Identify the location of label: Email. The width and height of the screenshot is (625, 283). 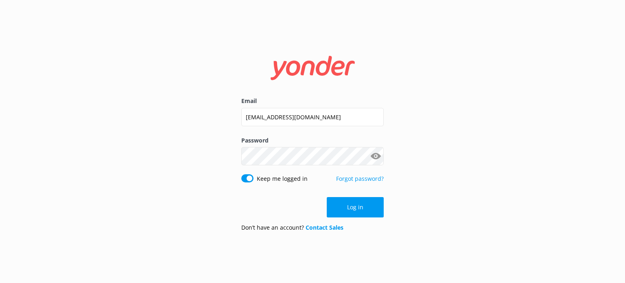
(313, 101).